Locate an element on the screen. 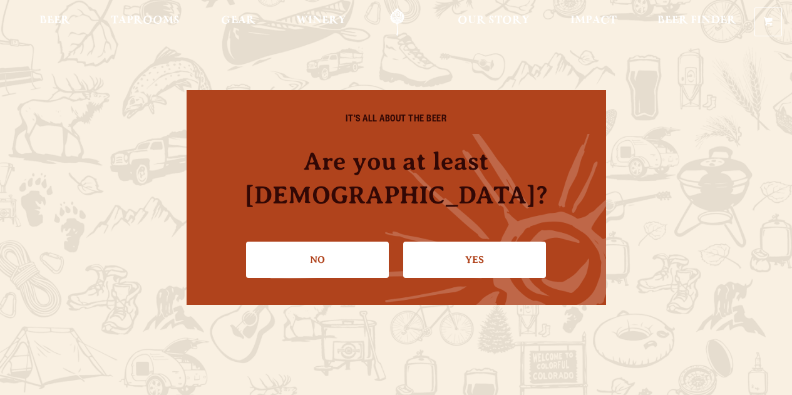 This screenshot has width=792, height=395. span: Impact is located at coordinates (593, 21).